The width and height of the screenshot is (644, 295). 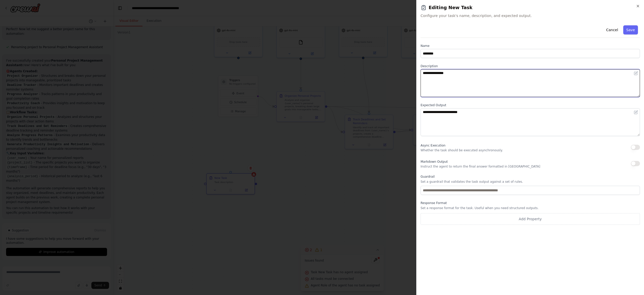 What do you see at coordinates (631, 30) in the screenshot?
I see `button: Save` at bounding box center [631, 30].